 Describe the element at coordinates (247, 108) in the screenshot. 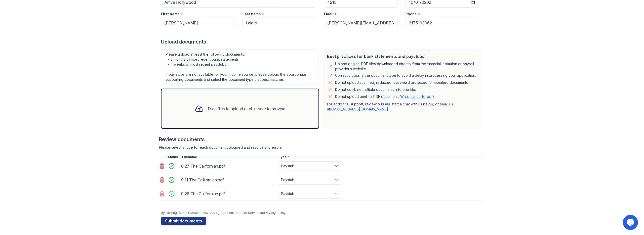

I see `div: Drag files to upload or click here to browse` at that location.